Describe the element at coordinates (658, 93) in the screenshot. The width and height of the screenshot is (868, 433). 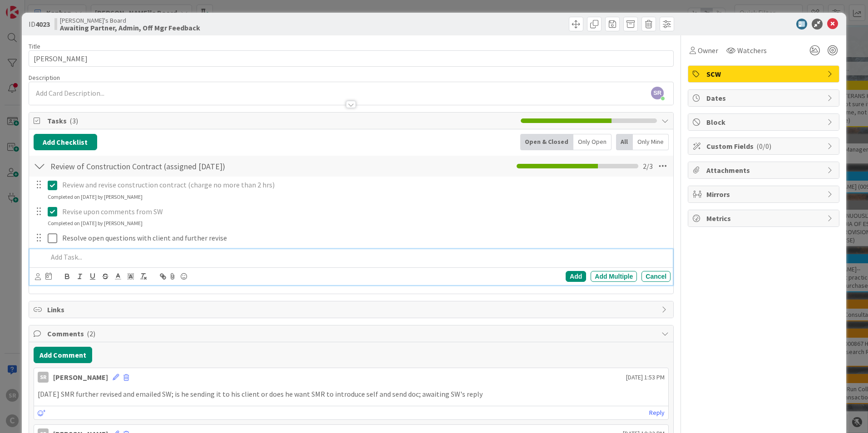
I see `span: SR` at that location.